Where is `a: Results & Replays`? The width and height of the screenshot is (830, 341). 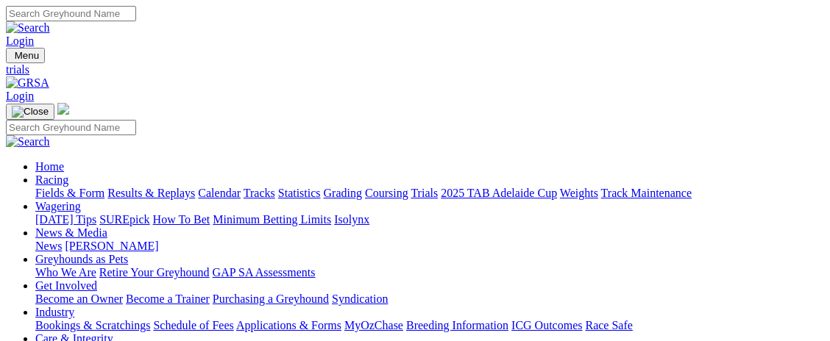
a: Results & Replays is located at coordinates (151, 193).